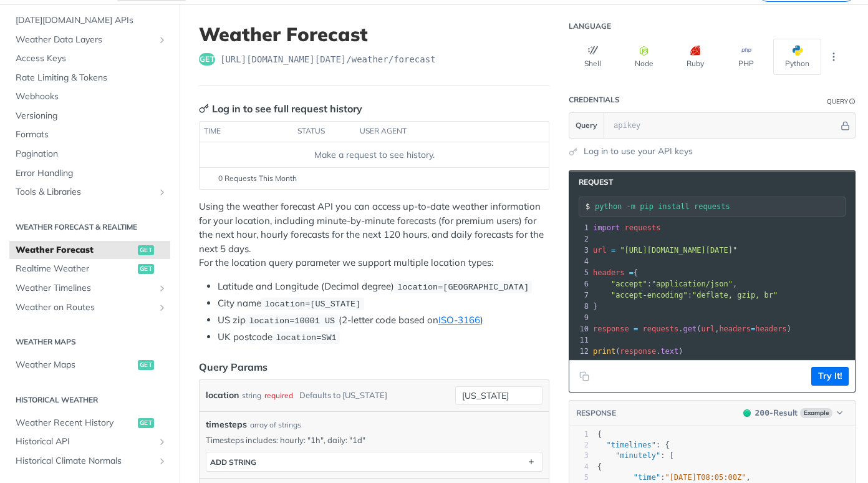 Image resolution: width=868 pixels, height=483 pixels. I want to click on span: Historical API, so click(84, 442).